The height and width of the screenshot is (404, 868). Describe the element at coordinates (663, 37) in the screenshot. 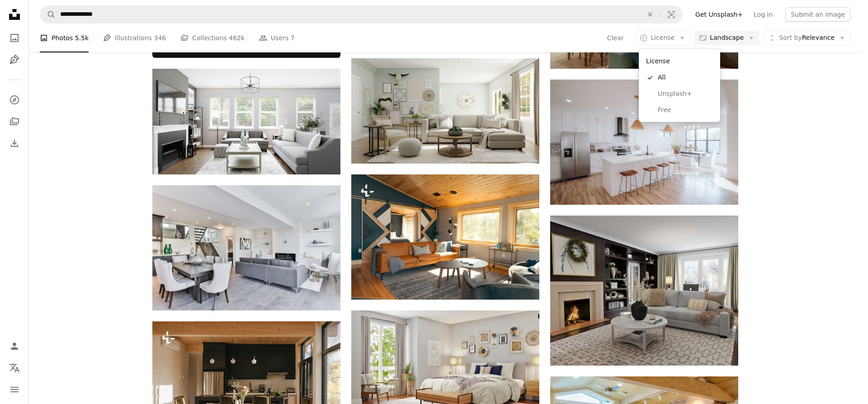

I see `span: License` at that location.